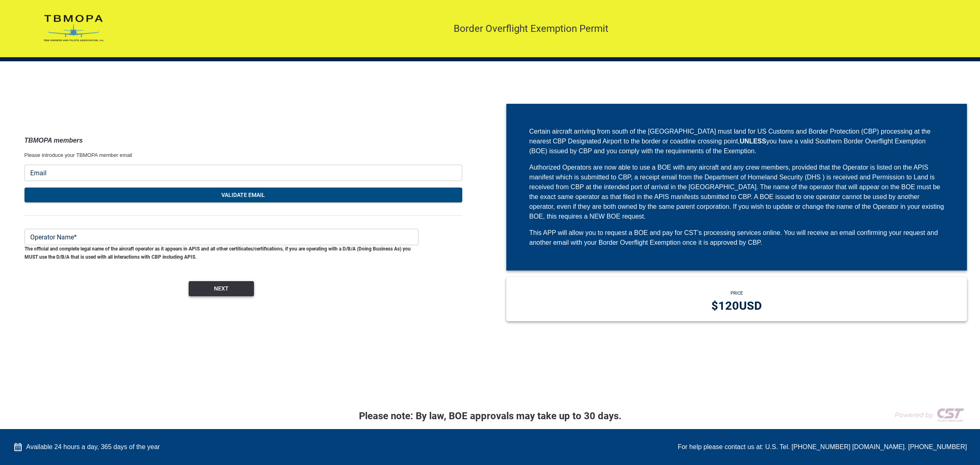 This screenshot has height=465, width=980. Describe the element at coordinates (753, 141) in the screenshot. I see `strong: UNLESS` at that location.